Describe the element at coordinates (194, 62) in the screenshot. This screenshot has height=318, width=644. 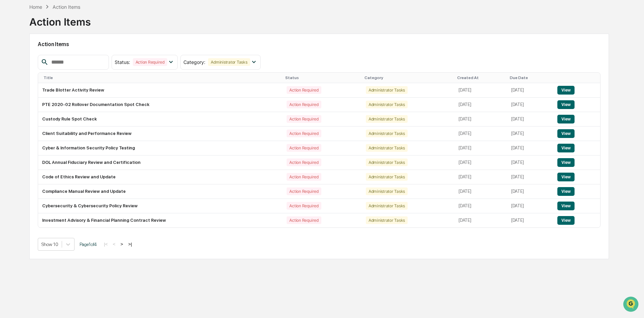
I see `span: Category :` at that location.